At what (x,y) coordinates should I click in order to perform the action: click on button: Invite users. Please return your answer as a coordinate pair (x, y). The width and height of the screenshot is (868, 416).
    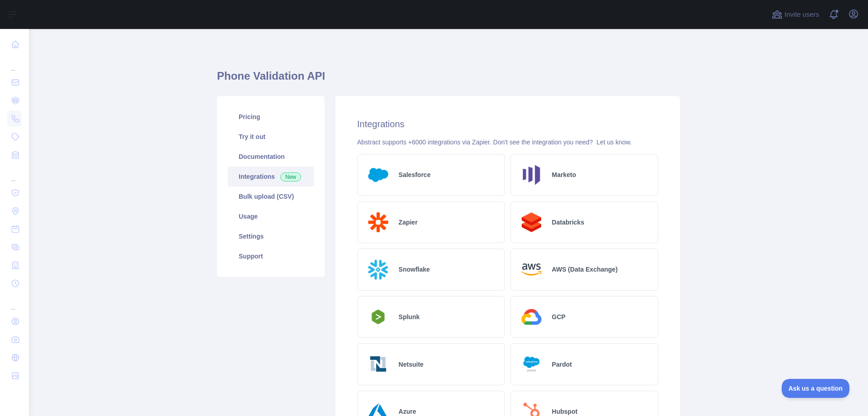
    Looking at the image, I should click on (795, 14).